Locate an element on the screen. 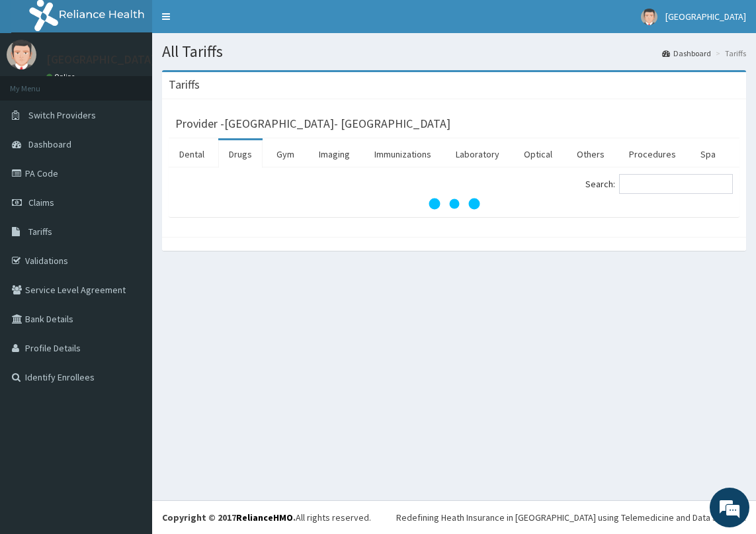 This screenshot has height=534, width=756. footer: All rights reserved. is located at coordinates (454, 517).